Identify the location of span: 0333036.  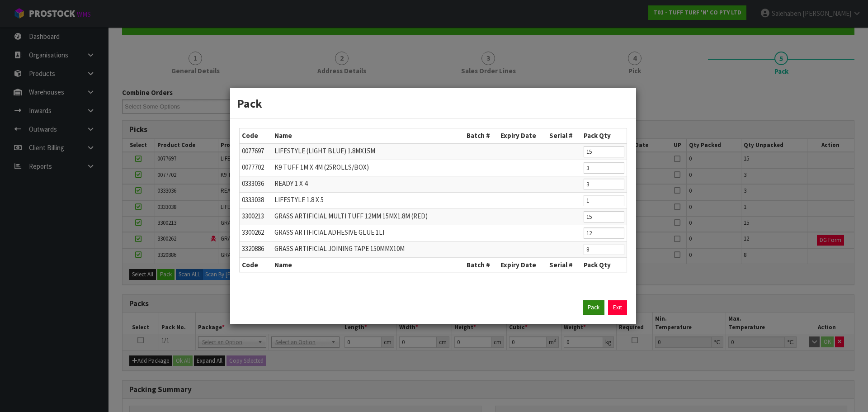
(252, 183).